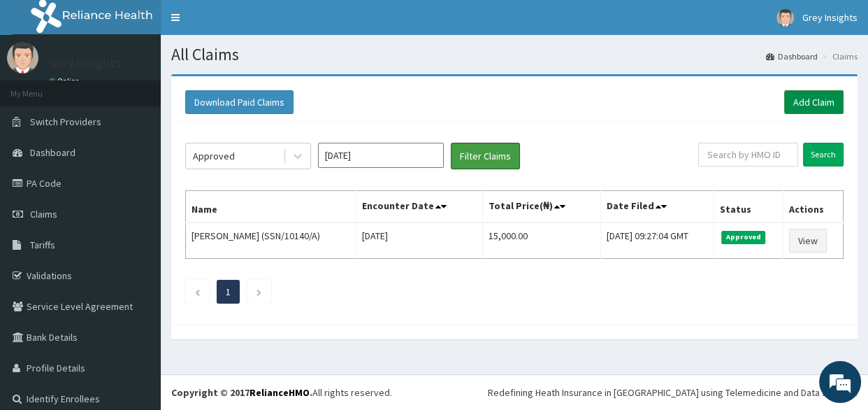 The height and width of the screenshot is (410, 868). I want to click on th: Total Price(₦), so click(542, 207).